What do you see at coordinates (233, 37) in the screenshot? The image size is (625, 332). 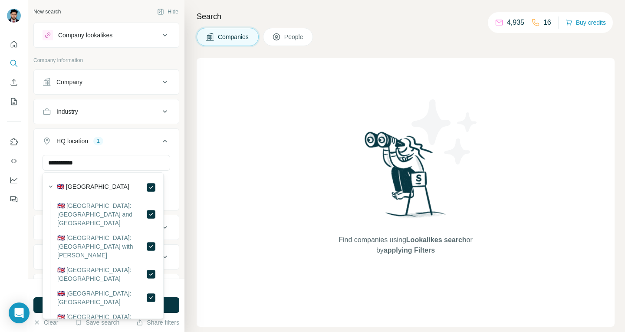 I see `span: Companies` at bounding box center [233, 37].